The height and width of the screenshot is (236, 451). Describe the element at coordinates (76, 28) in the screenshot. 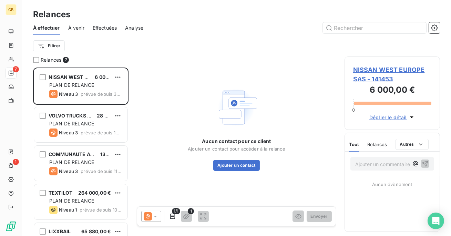

I see `span: À venir` at that location.